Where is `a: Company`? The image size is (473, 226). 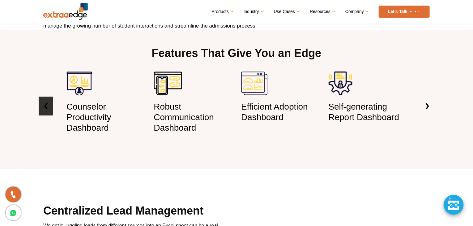 a: Company is located at coordinates (356, 11).